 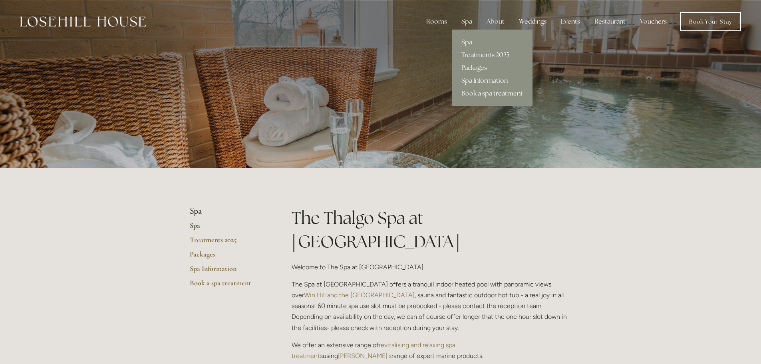 I want to click on div: Weddings, so click(x=532, y=22).